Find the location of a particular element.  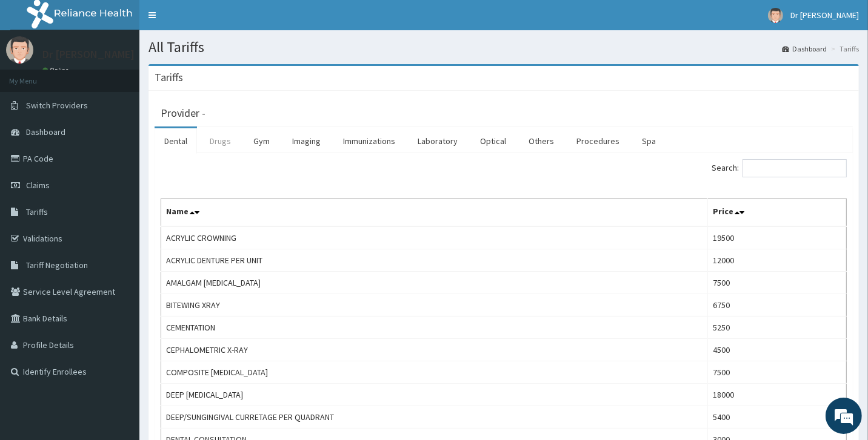

a: Others is located at coordinates (541, 141).